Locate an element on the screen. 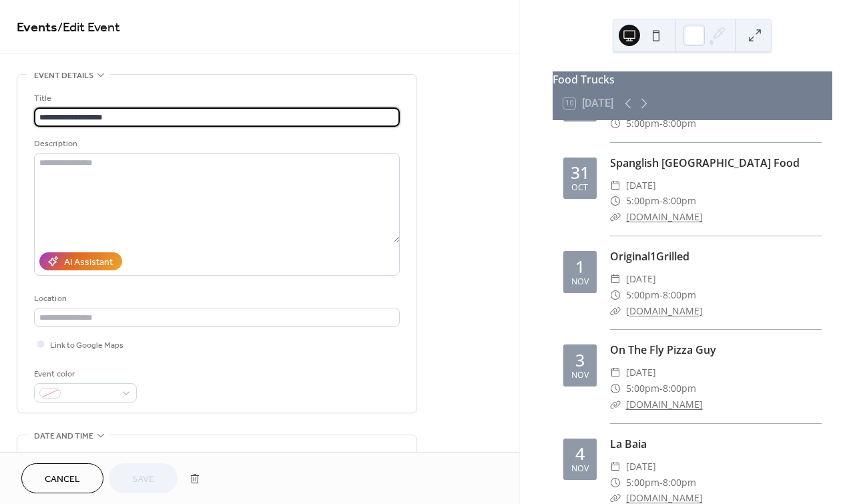 This screenshot has height=504, width=865. a: On The Fly Pizza Guy is located at coordinates (663, 350).